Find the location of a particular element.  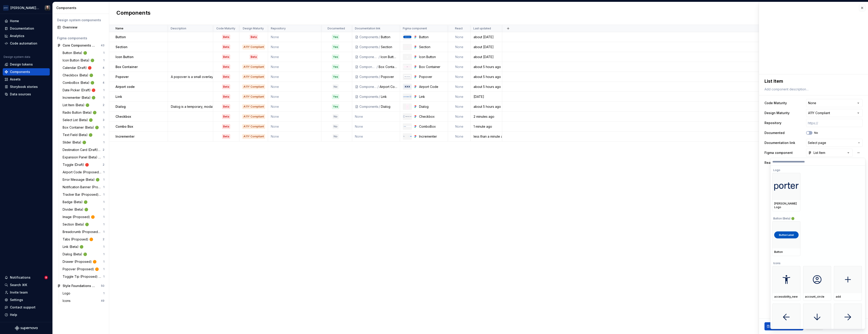

div: accessibility_new is located at coordinates (786, 296).